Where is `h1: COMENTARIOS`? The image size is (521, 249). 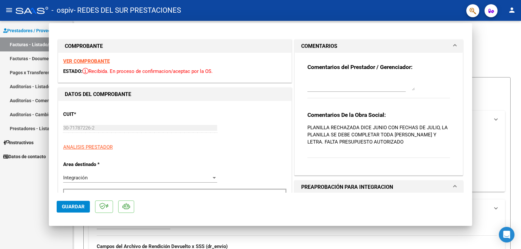
h1: COMENTARIOS is located at coordinates (319, 46).